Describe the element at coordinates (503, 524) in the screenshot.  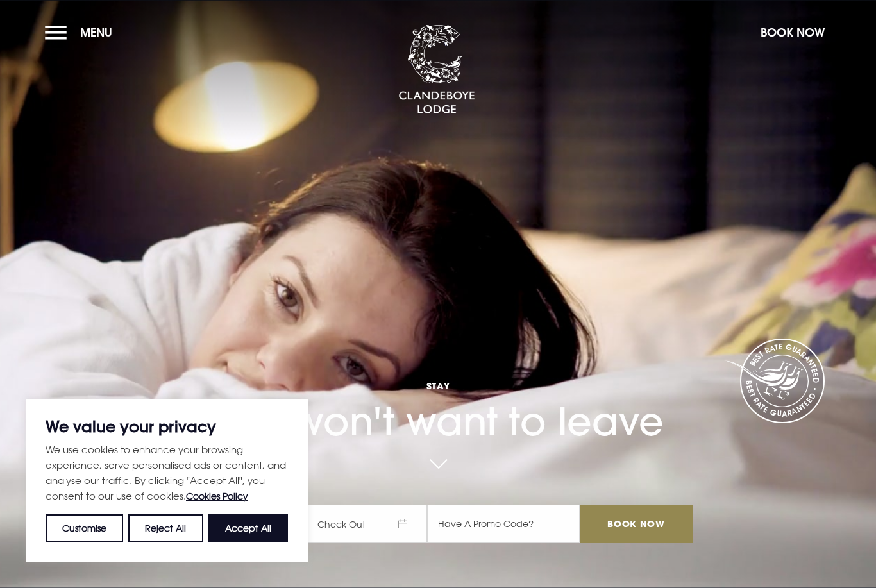
I see `input: Have A Promo Code?` at that location.